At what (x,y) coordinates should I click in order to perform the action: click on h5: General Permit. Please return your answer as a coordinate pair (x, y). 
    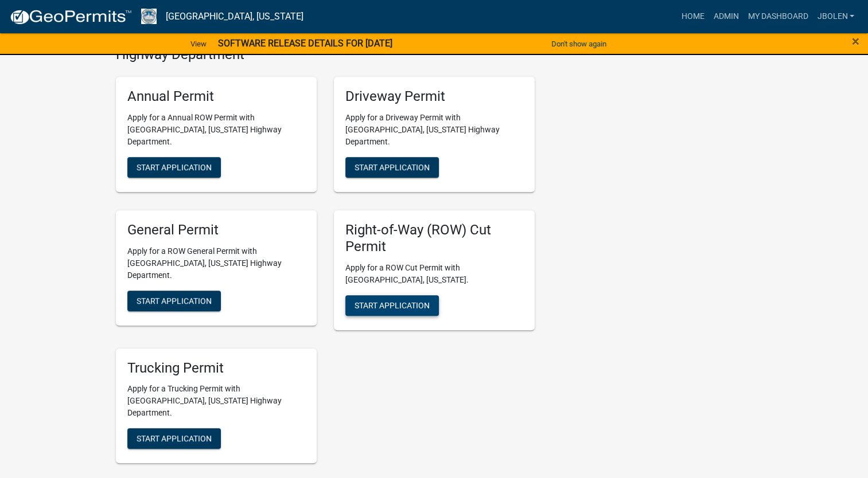
    Looking at the image, I should click on (216, 230).